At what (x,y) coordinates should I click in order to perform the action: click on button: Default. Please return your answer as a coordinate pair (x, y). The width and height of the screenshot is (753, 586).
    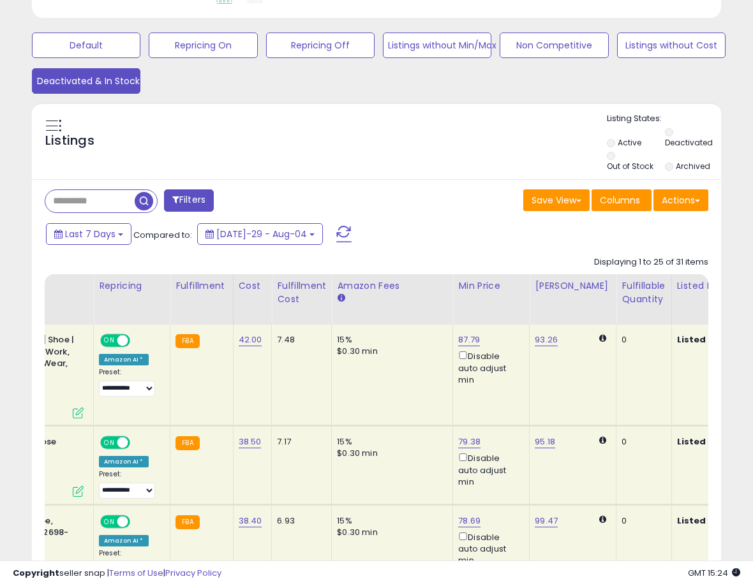
    Looking at the image, I should click on (86, 45).